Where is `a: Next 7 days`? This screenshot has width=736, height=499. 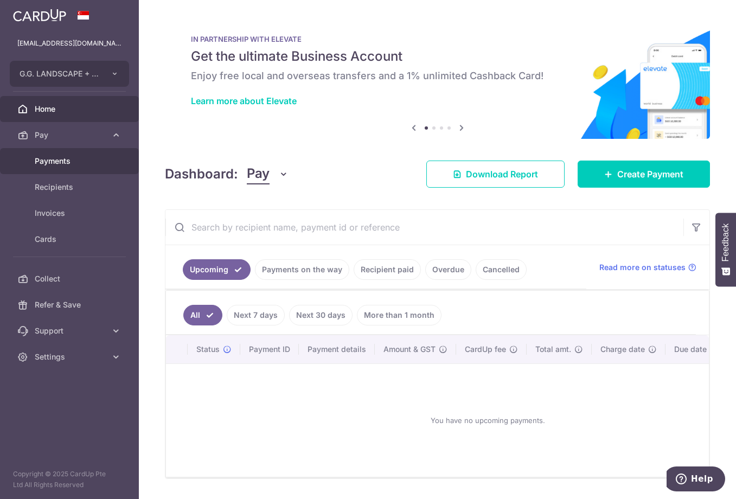 a: Next 7 days is located at coordinates (255, 315).